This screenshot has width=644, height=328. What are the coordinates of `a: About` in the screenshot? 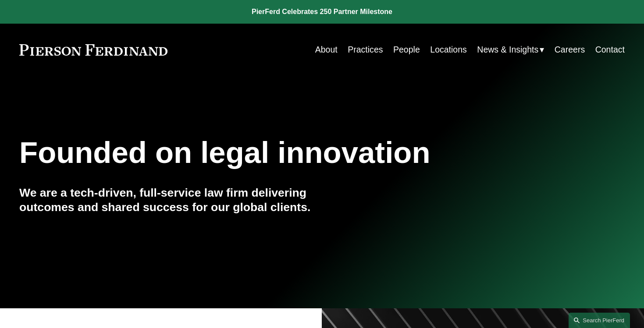 It's located at (326, 49).